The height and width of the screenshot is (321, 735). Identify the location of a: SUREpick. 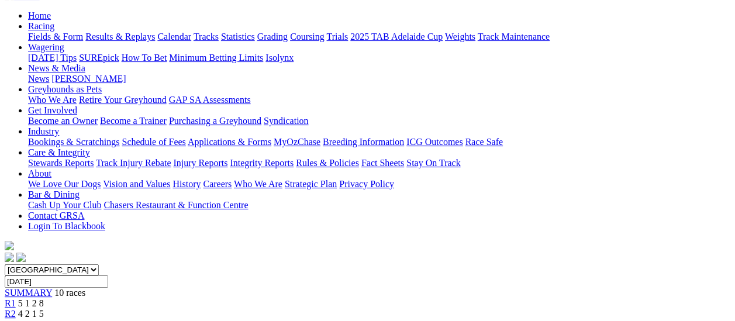
(99, 57).